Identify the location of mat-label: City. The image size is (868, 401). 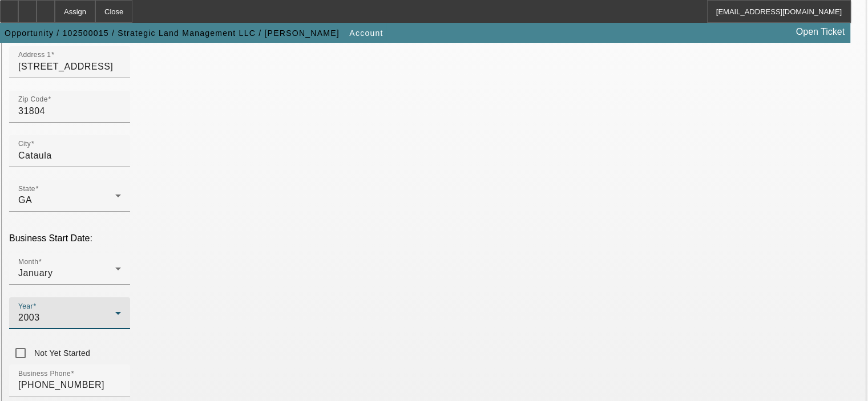
(24, 144).